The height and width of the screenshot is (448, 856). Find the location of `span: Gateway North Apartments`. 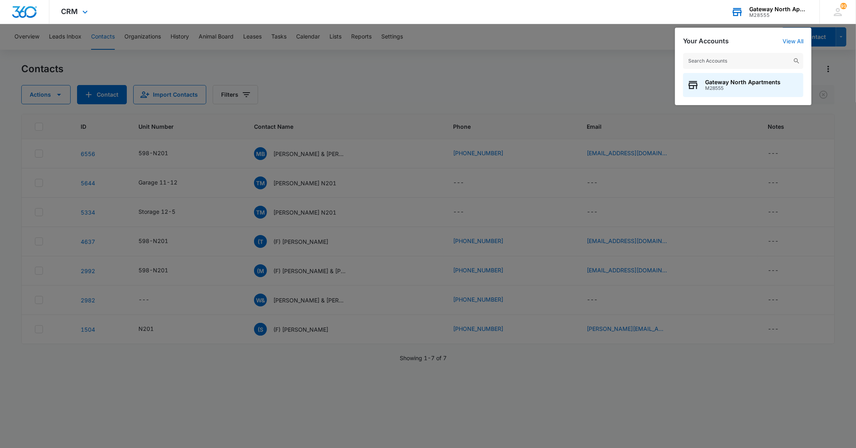

span: Gateway North Apartments is located at coordinates (743, 82).